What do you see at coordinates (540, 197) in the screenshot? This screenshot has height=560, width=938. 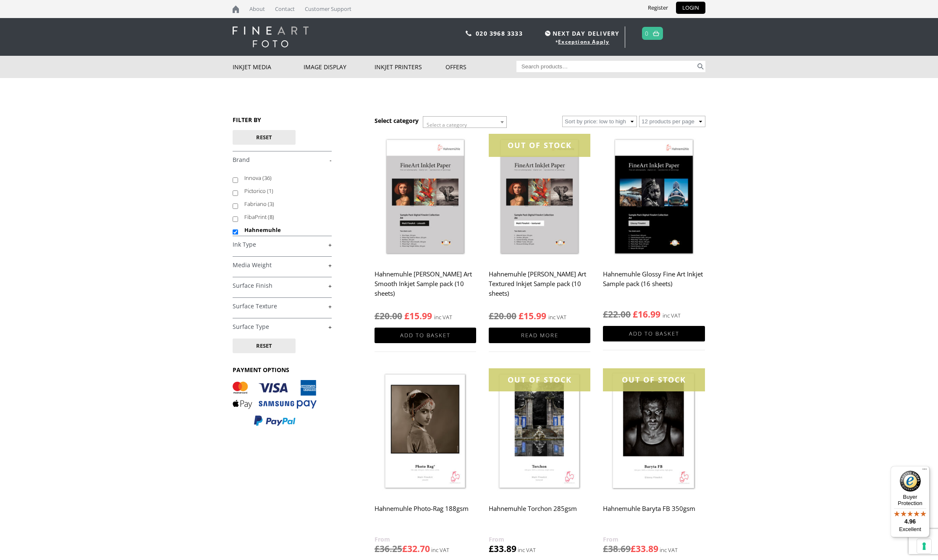 I see `img: Hahnemuhle Matt Fine Art Textured Inkjet Sample pack (10 sheets)` at bounding box center [540, 197].